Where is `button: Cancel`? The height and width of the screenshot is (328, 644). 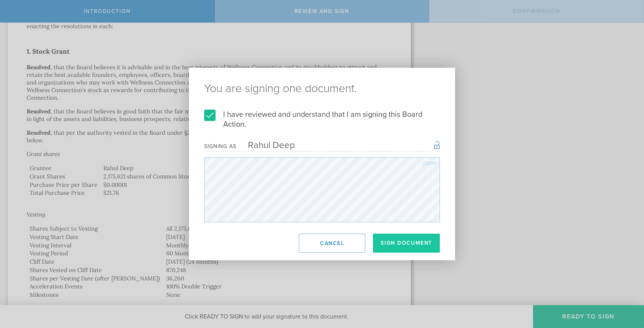 button: Cancel is located at coordinates (332, 244).